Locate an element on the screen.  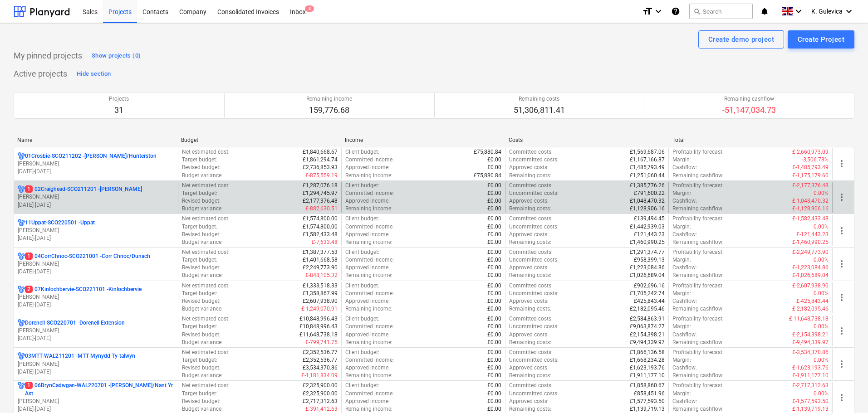
p: £-1,249,070.91 is located at coordinates (320, 309).